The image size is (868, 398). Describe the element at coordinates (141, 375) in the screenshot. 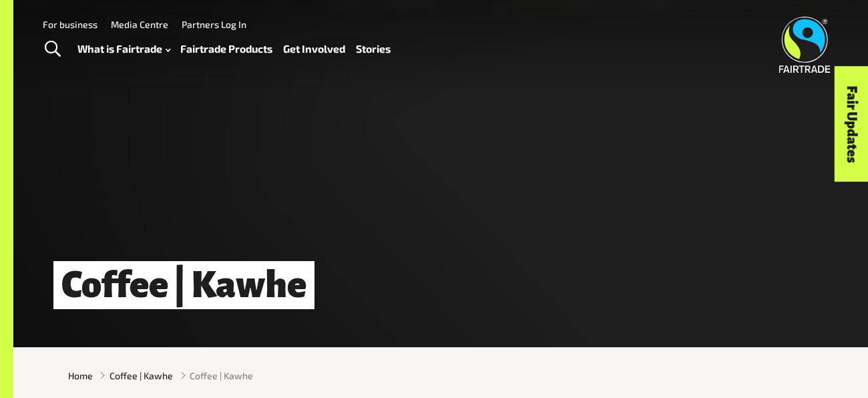

I see `a: Coffee | Kawhe` at that location.